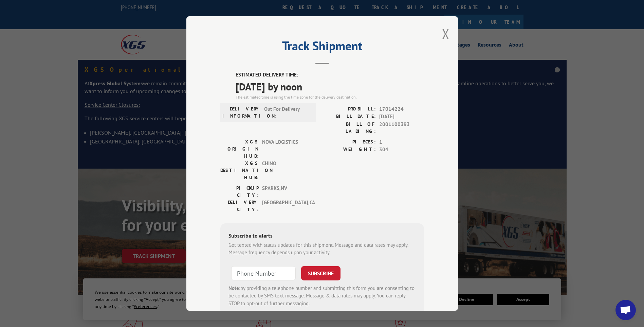 This screenshot has height=327, width=644. I want to click on label: XGS ORIGIN HUB:, so click(239, 149).